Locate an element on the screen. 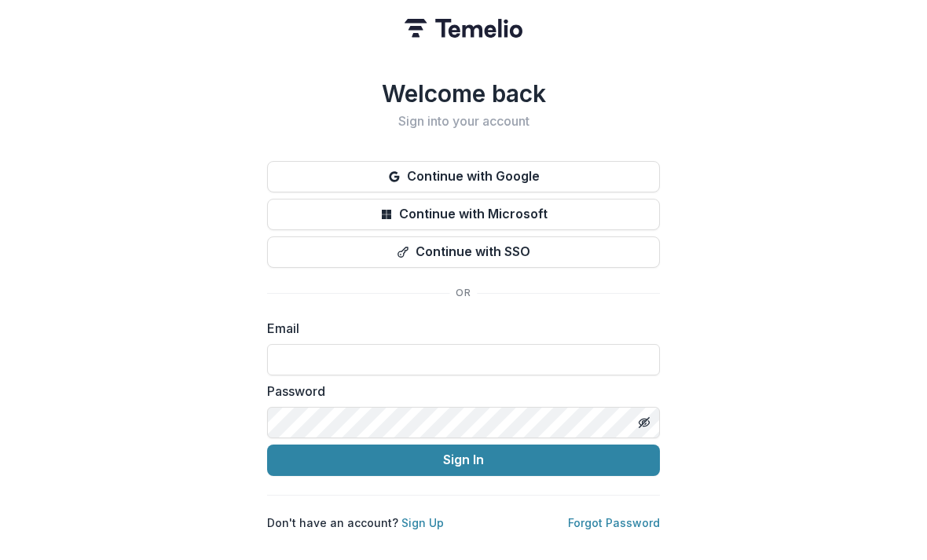 This screenshot has width=927, height=560. a: Sign Up is located at coordinates (423, 523).